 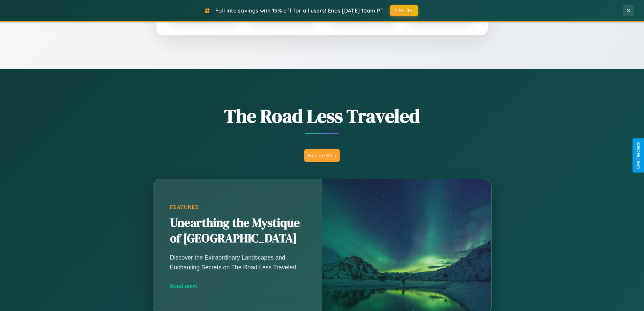 I want to click on h1: The Road Less Traveled, so click(x=322, y=116).